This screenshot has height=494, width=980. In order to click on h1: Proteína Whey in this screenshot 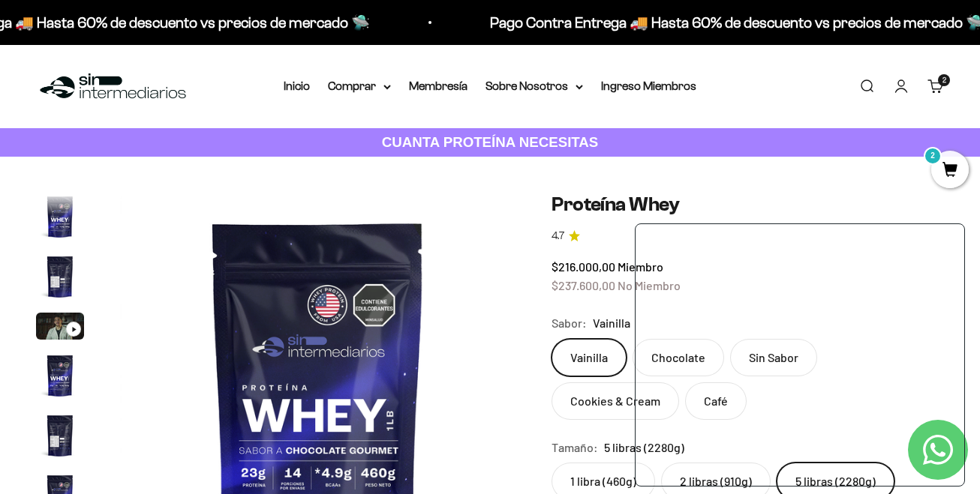, I will do `click(747, 204)`.